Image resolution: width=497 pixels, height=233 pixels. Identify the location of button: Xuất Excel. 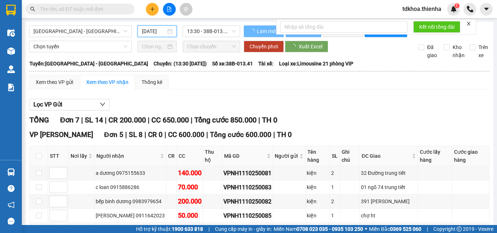
(306, 47).